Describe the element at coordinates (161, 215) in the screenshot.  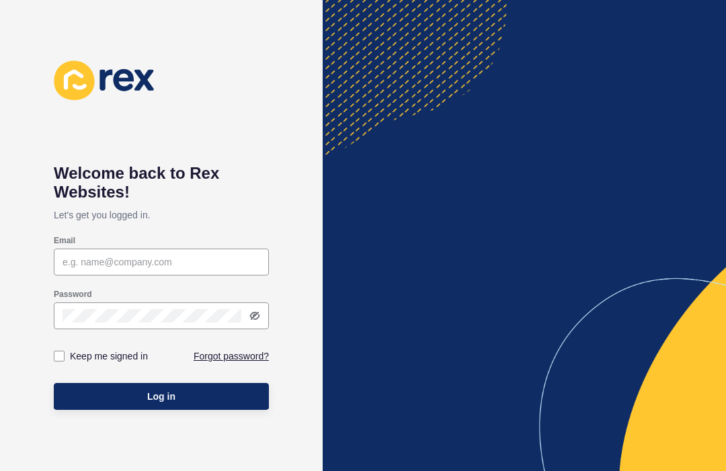
I see `p: Let's get you logged in.` at that location.